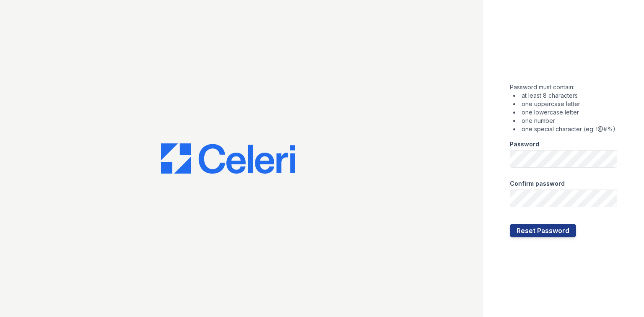  What do you see at coordinates (565, 112) in the screenshot?
I see `li: one lowercase letter` at bounding box center [565, 112].